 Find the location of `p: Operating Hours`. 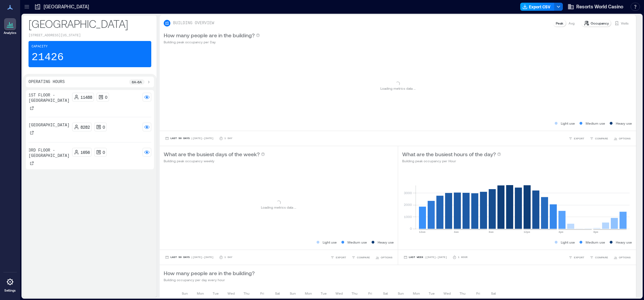

p: Operating Hours is located at coordinates (47, 82).